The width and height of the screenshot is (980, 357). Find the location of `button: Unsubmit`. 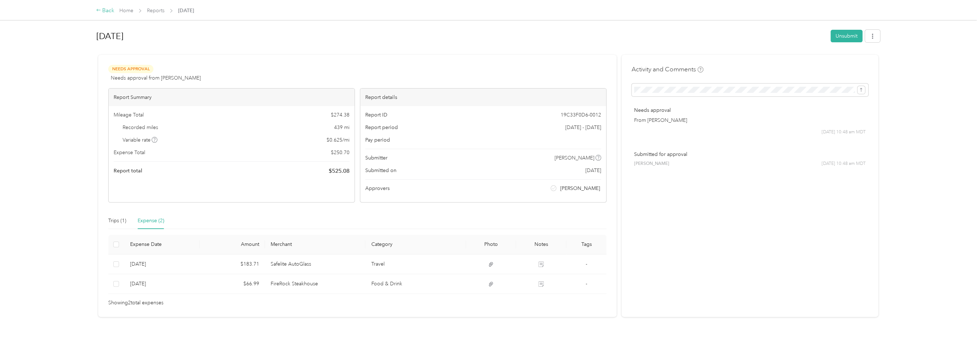

button: Unsubmit is located at coordinates (847, 36).